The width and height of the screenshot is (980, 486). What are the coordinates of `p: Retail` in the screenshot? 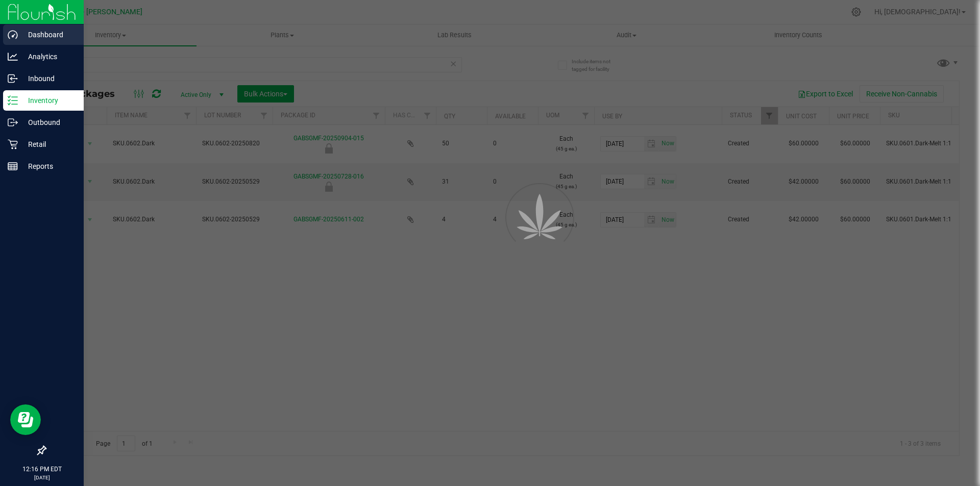 It's located at (48, 145).